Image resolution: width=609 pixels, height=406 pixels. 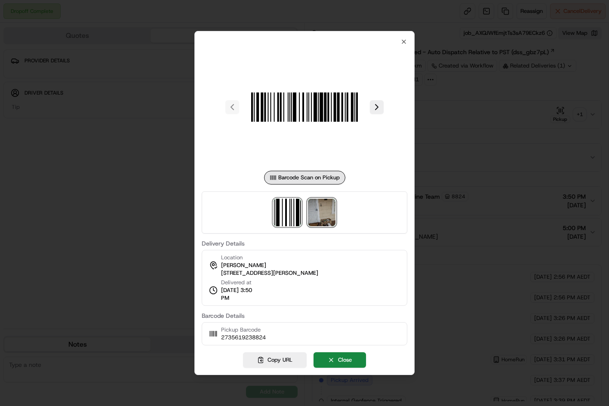 I want to click on span: Pickup Barcode, so click(x=244, y=330).